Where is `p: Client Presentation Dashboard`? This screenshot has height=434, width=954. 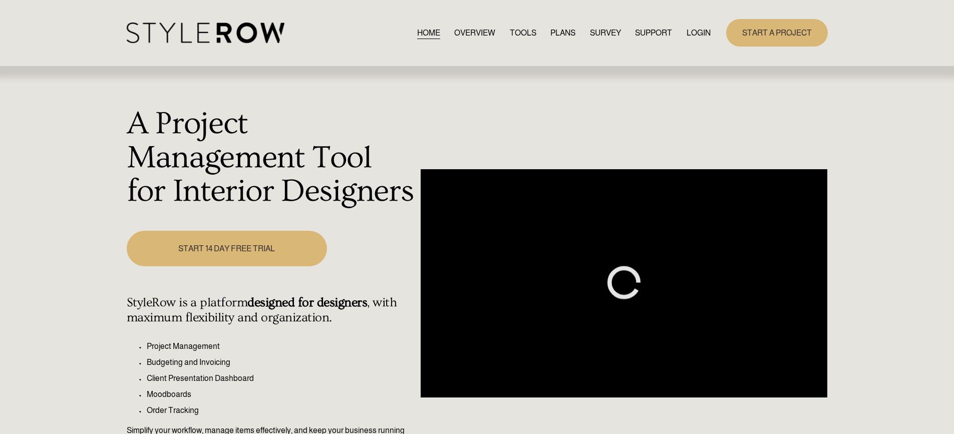 p: Client Presentation Dashboard is located at coordinates (281, 379).